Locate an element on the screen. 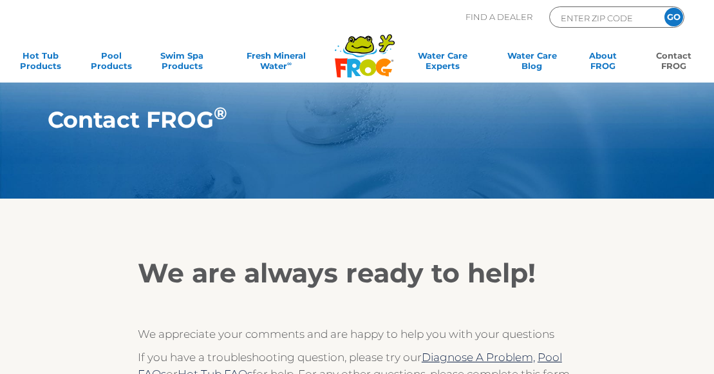 The image size is (714, 374). a: PoolProducts is located at coordinates (111, 63).